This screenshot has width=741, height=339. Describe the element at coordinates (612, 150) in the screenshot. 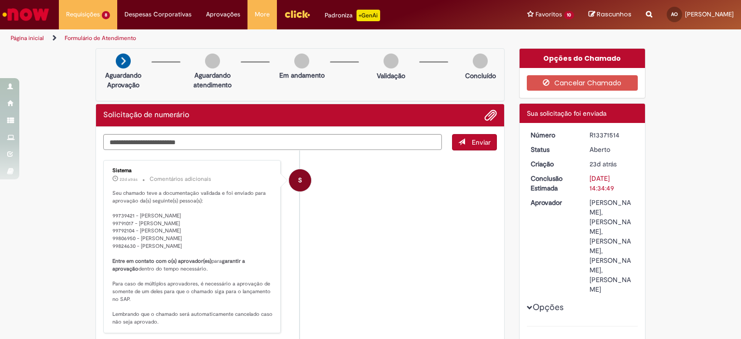

I see `div: Aberto` at that location.